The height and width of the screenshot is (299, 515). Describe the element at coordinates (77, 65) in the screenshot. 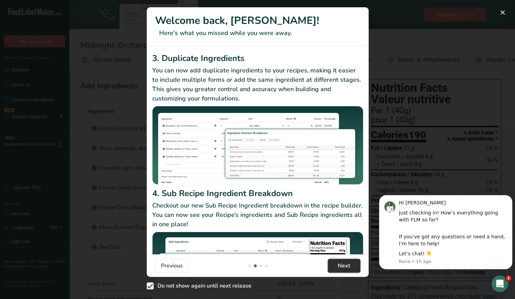

I see `div: Let’s chat! 👇` at that location.